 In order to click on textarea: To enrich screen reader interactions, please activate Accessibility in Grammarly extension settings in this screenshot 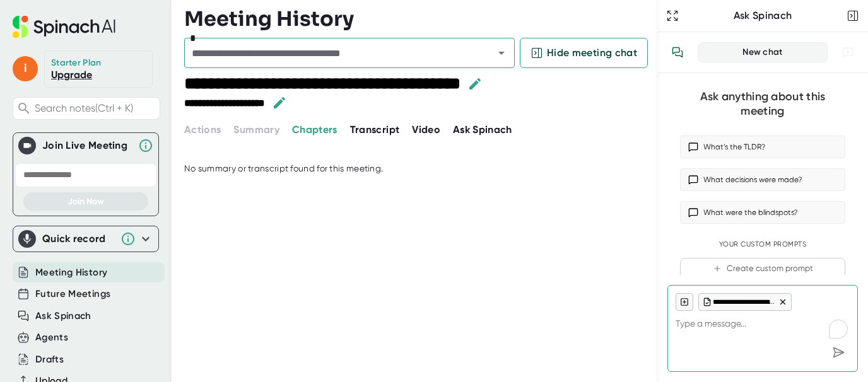, I will do `click(762, 326)`.